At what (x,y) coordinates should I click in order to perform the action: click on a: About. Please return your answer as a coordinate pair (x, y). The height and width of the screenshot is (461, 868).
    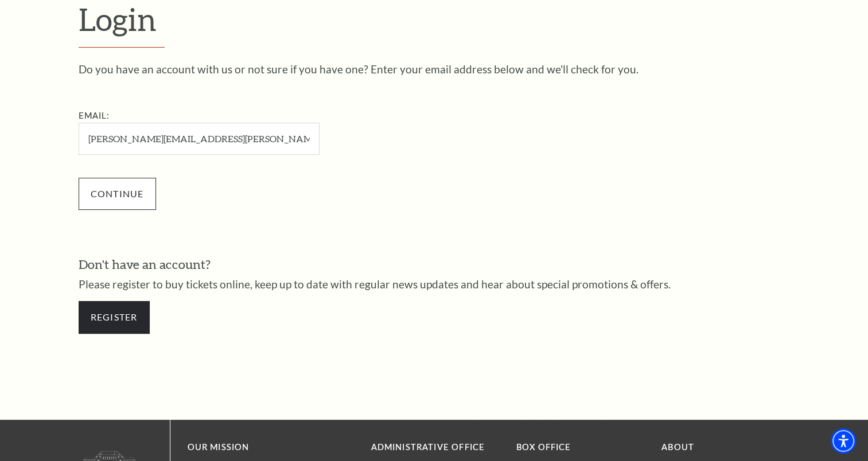
    Looking at the image, I should click on (678, 447).